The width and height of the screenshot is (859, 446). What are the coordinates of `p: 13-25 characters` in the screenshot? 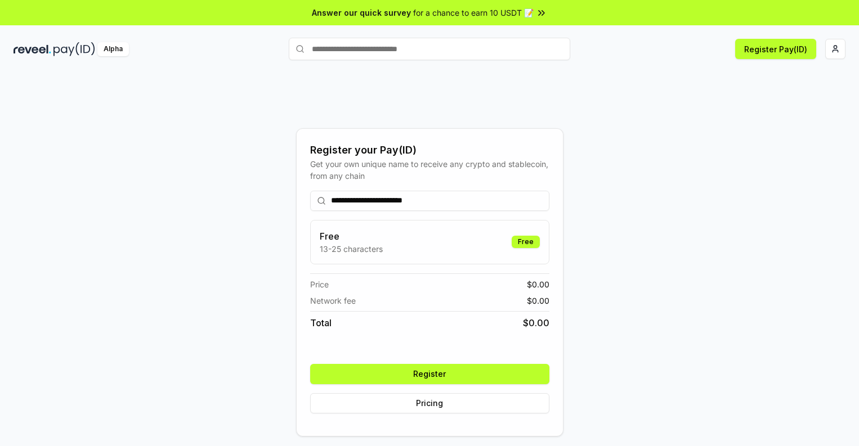 It's located at (351, 249).